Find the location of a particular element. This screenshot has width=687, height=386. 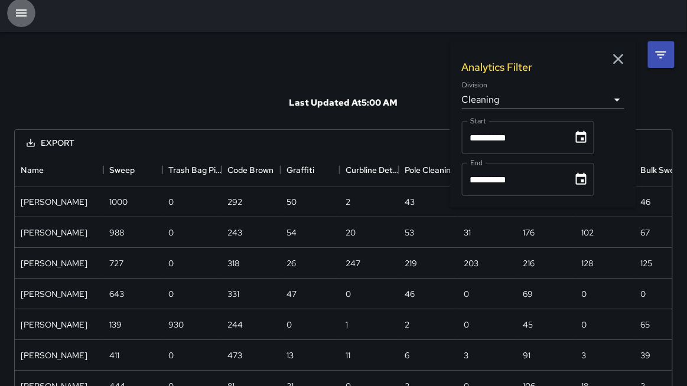

div: 243 is located at coordinates (234, 233).